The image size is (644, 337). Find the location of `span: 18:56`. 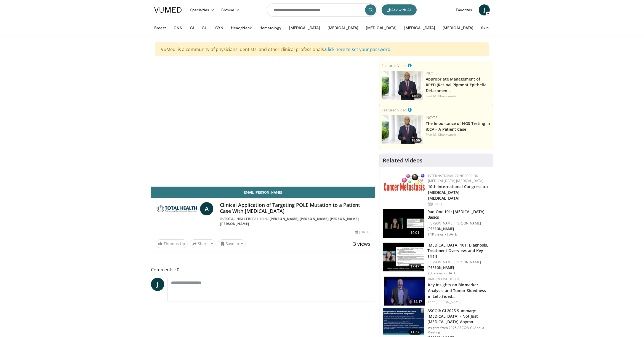

span: 18:56 is located at coordinates (416, 140).